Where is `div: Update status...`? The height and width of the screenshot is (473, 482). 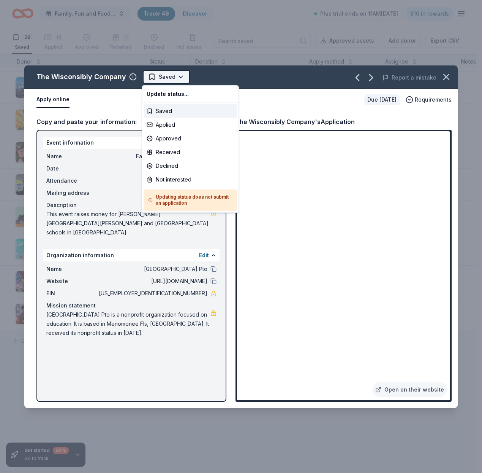
div: Update status... is located at coordinates (190, 94).